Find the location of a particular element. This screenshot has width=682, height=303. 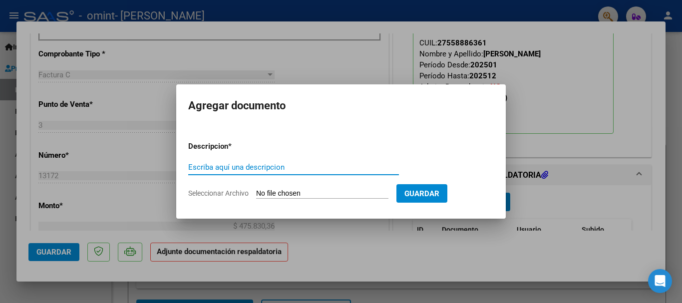

button: Guardar is located at coordinates (422, 193).